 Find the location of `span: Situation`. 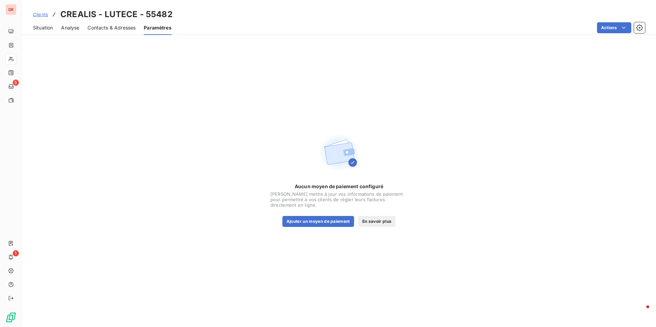

span: Situation is located at coordinates (43, 28).